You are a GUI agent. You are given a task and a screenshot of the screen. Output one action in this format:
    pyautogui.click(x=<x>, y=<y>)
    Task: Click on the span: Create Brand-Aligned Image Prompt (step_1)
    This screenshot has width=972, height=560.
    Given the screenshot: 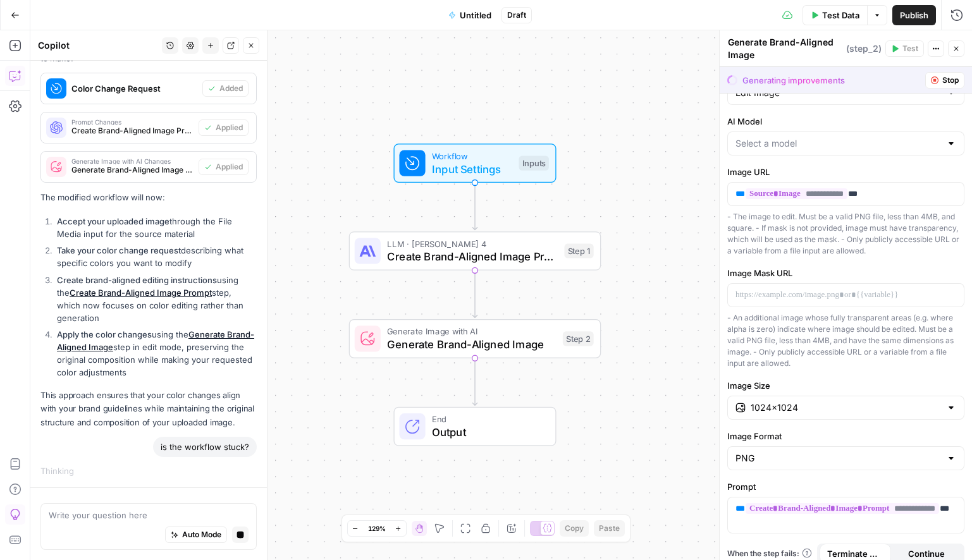 What is the action you would take?
    pyautogui.click(x=132, y=131)
    